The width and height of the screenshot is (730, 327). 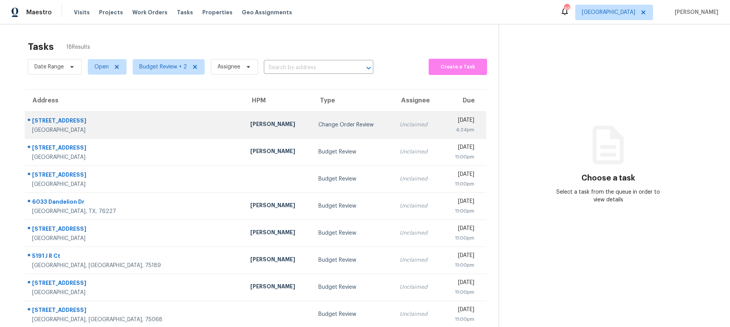 I want to click on th: Due, so click(x=464, y=101).